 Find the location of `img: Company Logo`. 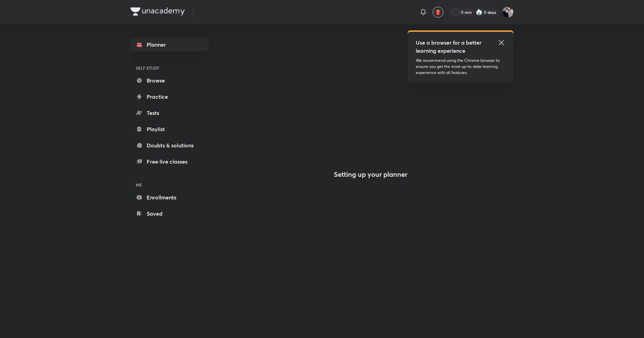

img: Company Logo is located at coordinates (158, 11).